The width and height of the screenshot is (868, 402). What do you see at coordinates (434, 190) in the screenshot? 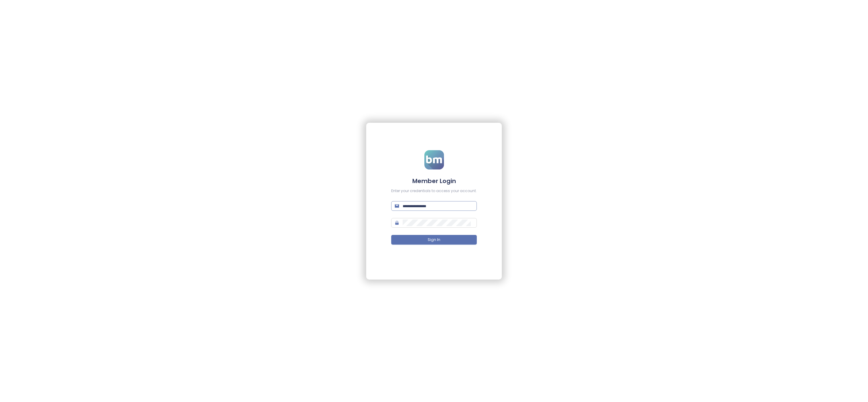
I see `div: Enter your credentials to access your account.` at bounding box center [434, 190].